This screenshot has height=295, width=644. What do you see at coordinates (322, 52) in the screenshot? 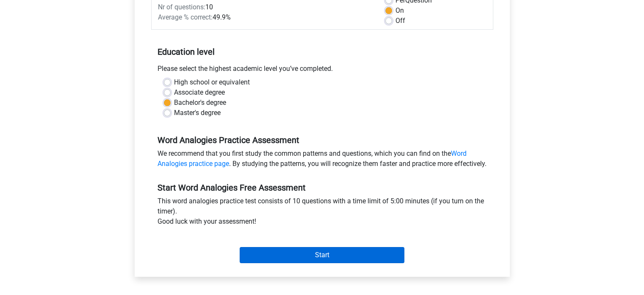
I see `h5: Education level` at bounding box center [322, 52].